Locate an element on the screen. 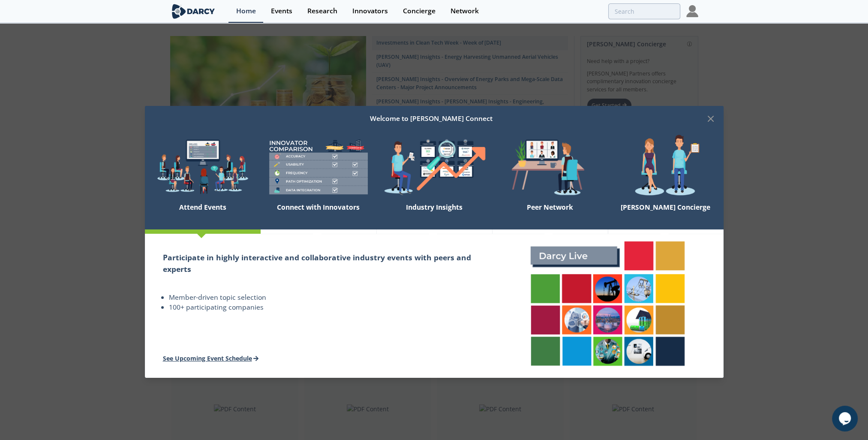 This screenshot has height=440, width=868. li: 100+ participating companies is located at coordinates (321, 308).